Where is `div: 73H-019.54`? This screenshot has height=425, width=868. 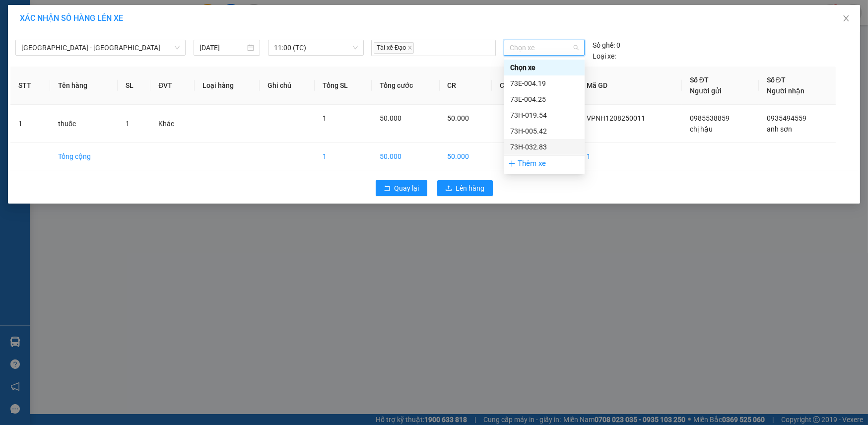 div: 73H-019.54 is located at coordinates (545, 115).